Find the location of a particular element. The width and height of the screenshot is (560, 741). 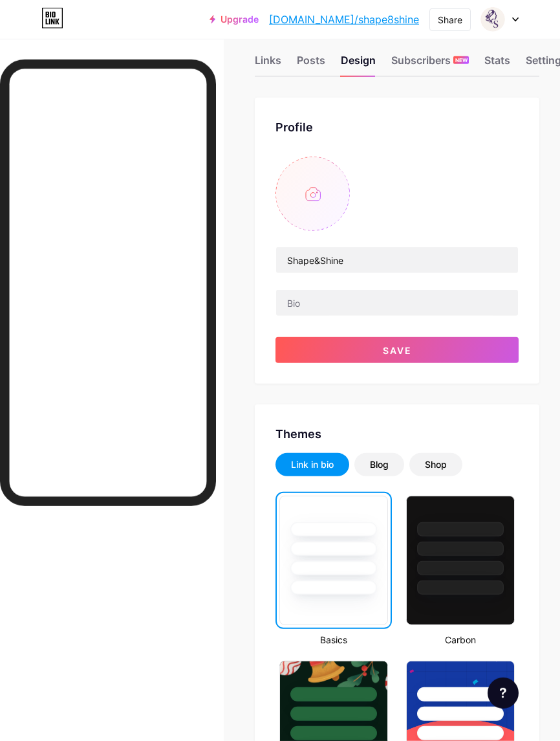

div: Subscribers is located at coordinates (430, 64).